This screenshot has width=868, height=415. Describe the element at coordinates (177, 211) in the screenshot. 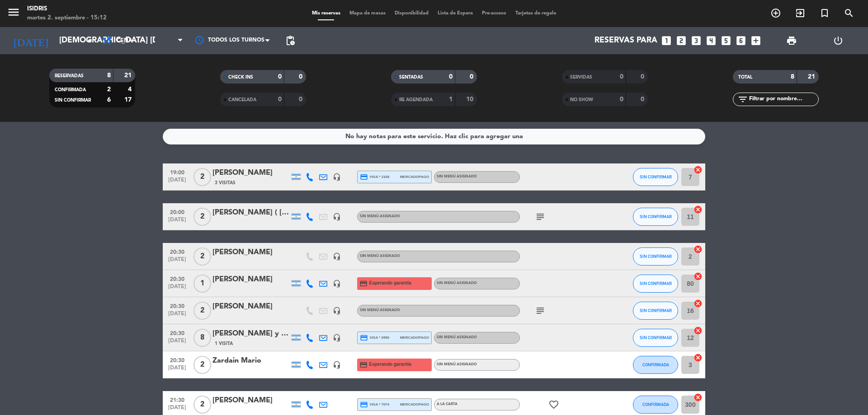

I see `span: 20:00` at that location.